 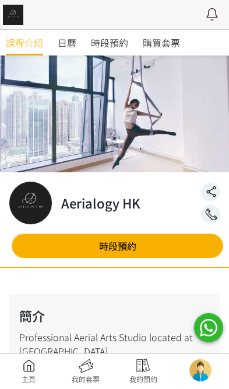 What do you see at coordinates (25, 43) in the screenshot?
I see `span: 課程介紹` at bounding box center [25, 43].